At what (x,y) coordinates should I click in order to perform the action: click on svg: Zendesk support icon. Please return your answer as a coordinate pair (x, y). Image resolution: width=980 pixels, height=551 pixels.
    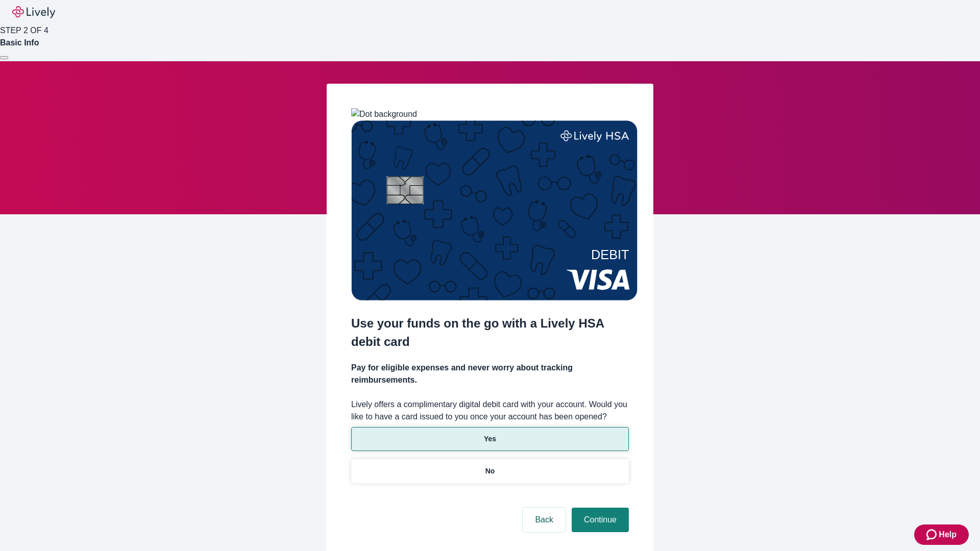
    Looking at the image, I should click on (932, 535).